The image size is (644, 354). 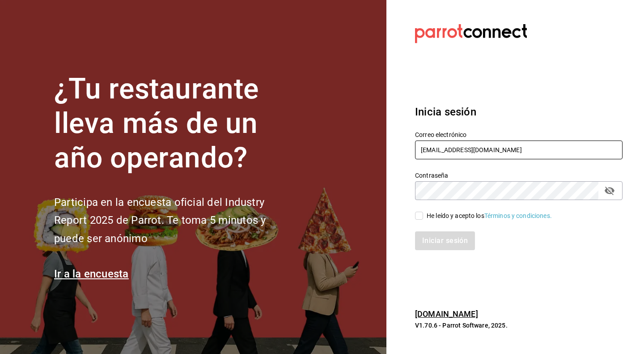 What do you see at coordinates (610, 190) in the screenshot?
I see `button: passwordField` at bounding box center [610, 190].